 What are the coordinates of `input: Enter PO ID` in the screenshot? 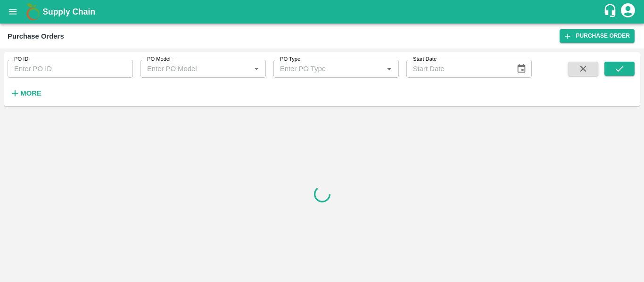 It's located at (71, 69).